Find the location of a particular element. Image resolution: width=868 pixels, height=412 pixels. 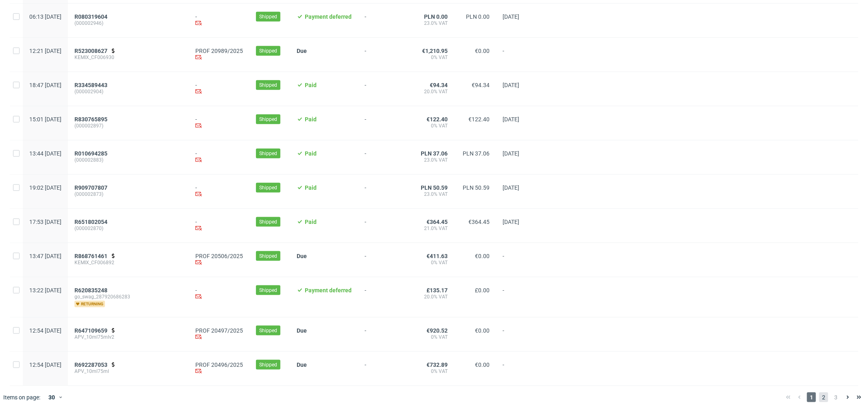

span: go_swag_287920686283 is located at coordinates (128, 297).